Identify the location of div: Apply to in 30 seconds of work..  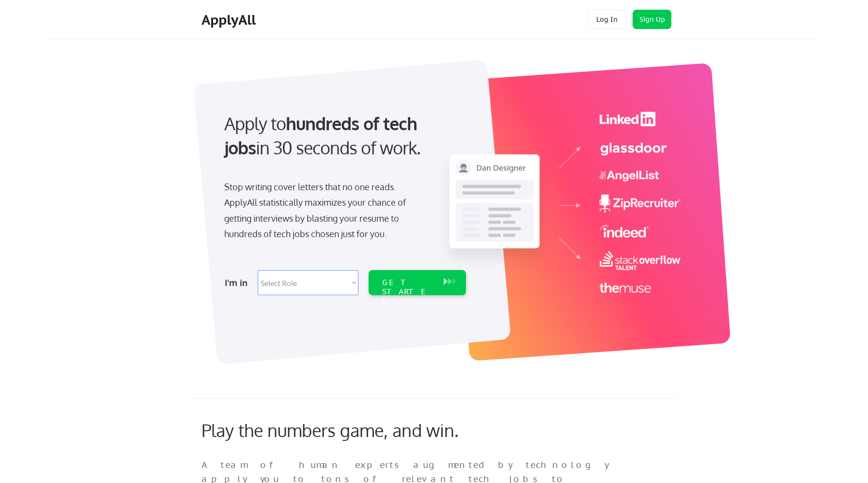
(343, 136).